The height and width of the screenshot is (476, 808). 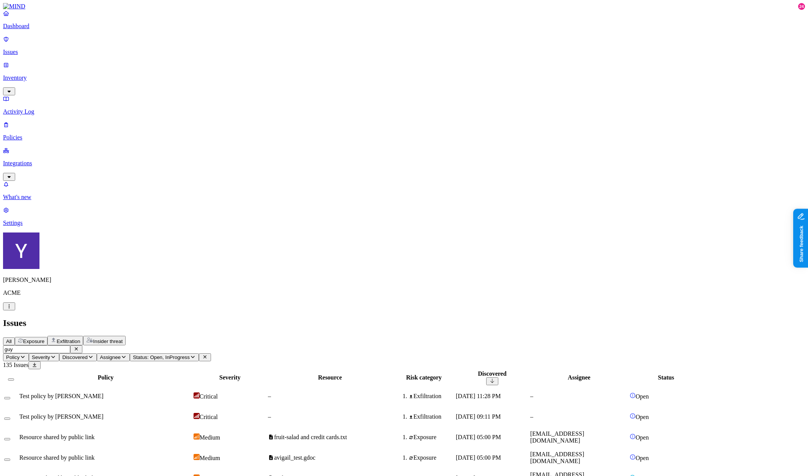 What do you see at coordinates (310, 436) in the screenshot?
I see `span: fruit-salad and credit cards.txt` at bounding box center [310, 436].